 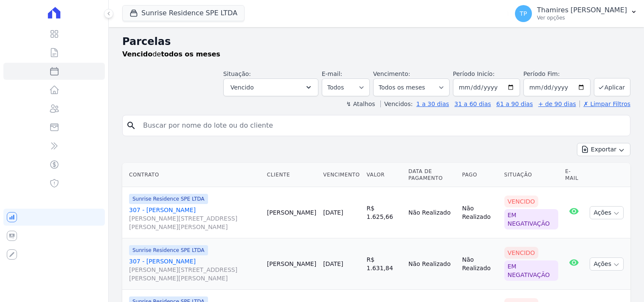 I want to click on a: 1 a 30 dias, so click(x=432, y=104).